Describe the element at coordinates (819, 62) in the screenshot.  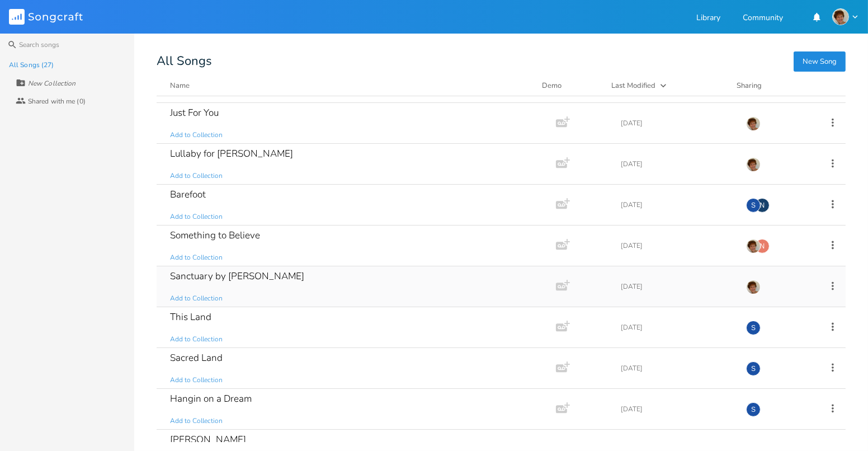
I see `button: New Song` at that location.